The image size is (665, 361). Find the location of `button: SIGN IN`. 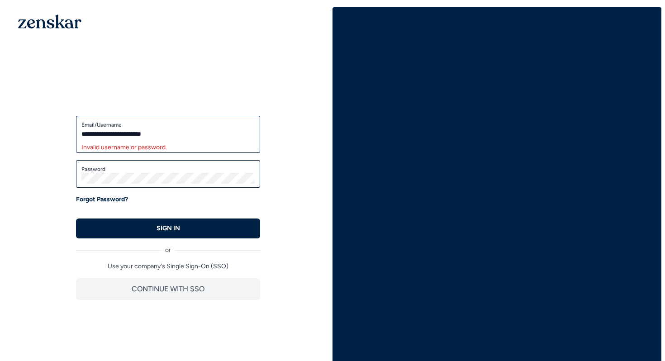

button: SIGN IN is located at coordinates (168, 228).